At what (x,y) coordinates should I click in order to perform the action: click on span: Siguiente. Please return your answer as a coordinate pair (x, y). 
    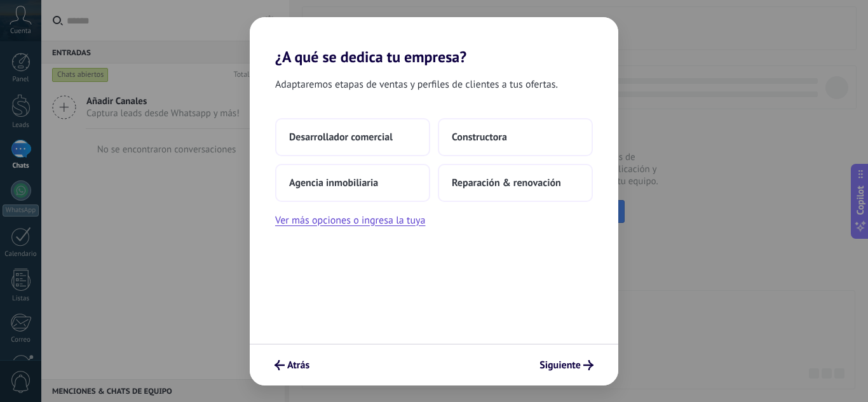
    Looking at the image, I should click on (560, 365).